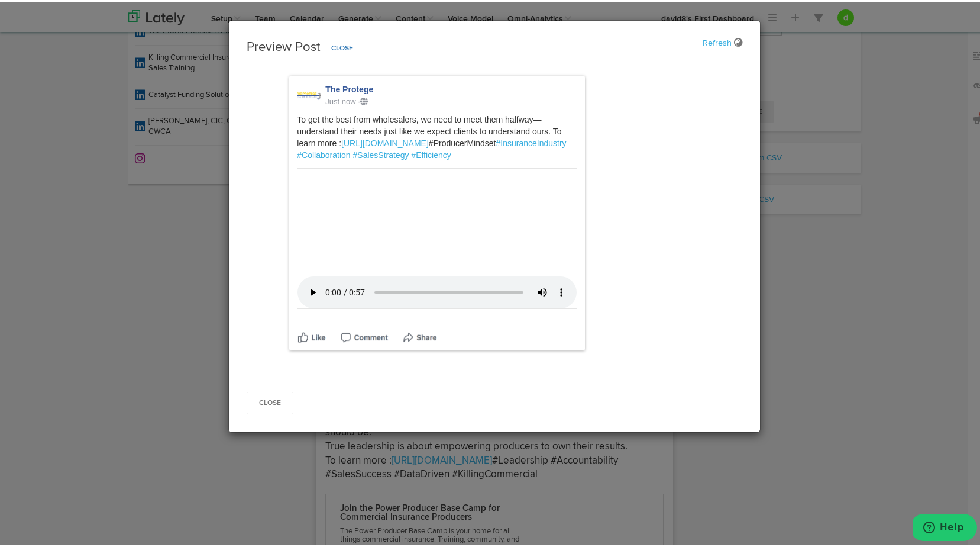 The image size is (980, 547). Describe the element at coordinates (431, 152) in the screenshot. I see `a: #Efficiency` at that location.